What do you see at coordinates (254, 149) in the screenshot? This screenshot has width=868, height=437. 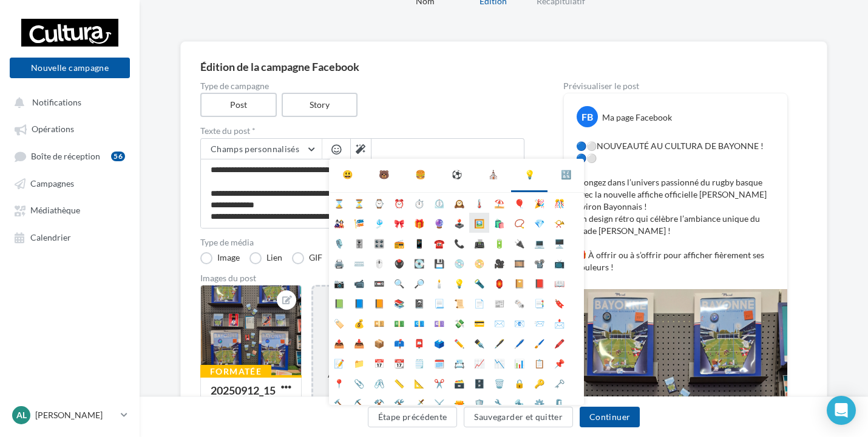 I see `span: Champs personnalisés` at bounding box center [254, 149].